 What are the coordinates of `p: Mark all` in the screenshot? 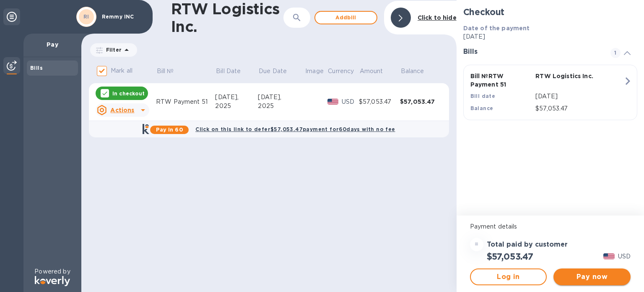 It's located at (121, 71).